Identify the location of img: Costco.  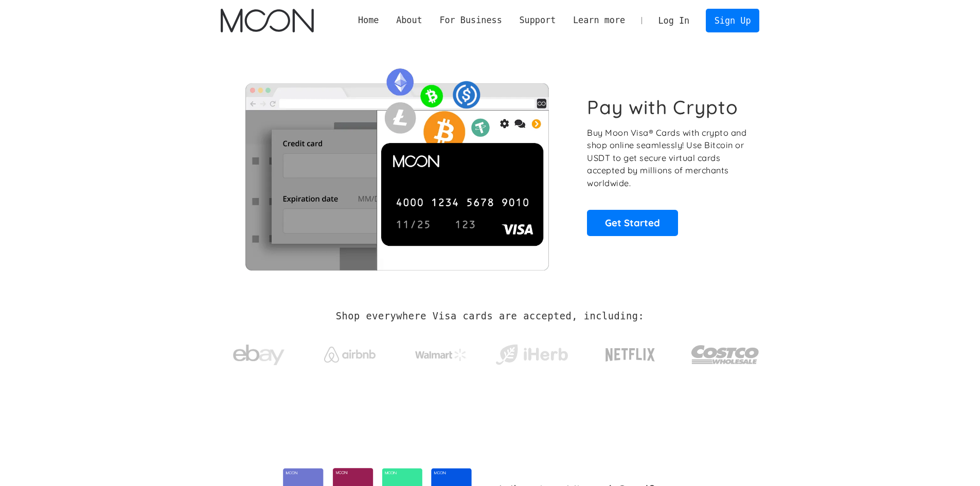
(726, 354).